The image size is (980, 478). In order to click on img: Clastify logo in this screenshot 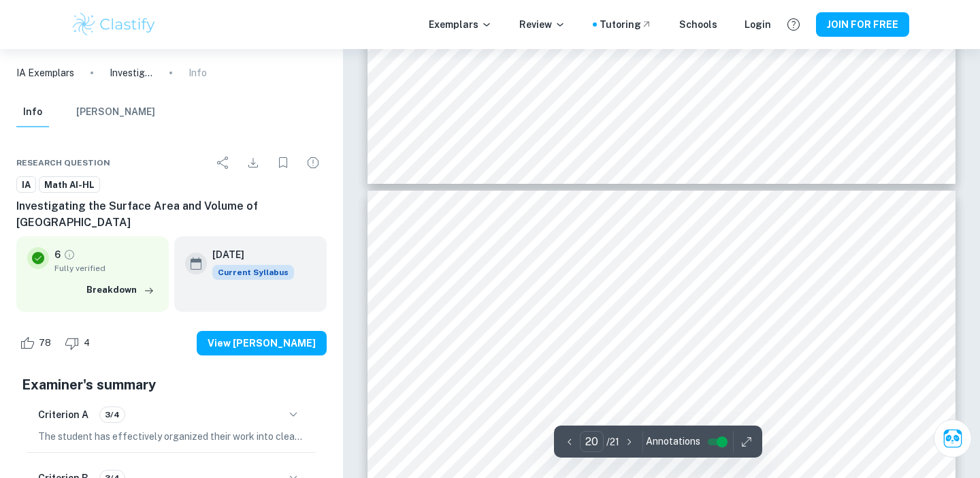, I will do `click(114, 25)`.